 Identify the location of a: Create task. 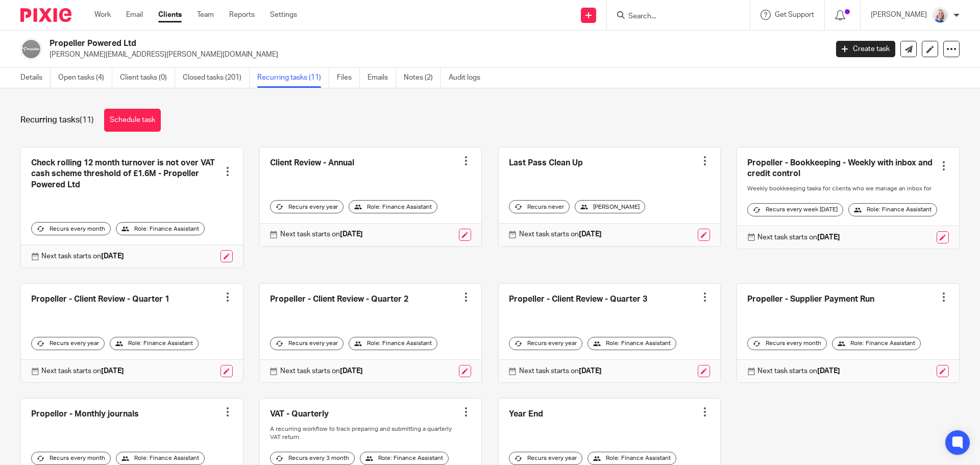
(865, 49).